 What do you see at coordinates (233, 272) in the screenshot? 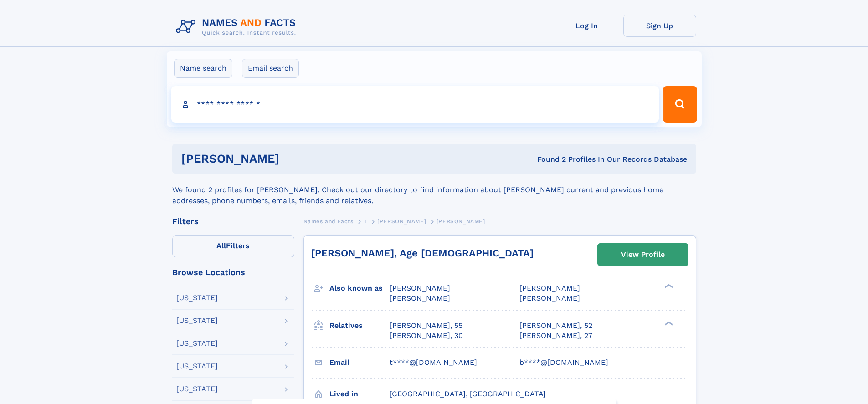
I see `div: Browse Locations` at bounding box center [233, 272].